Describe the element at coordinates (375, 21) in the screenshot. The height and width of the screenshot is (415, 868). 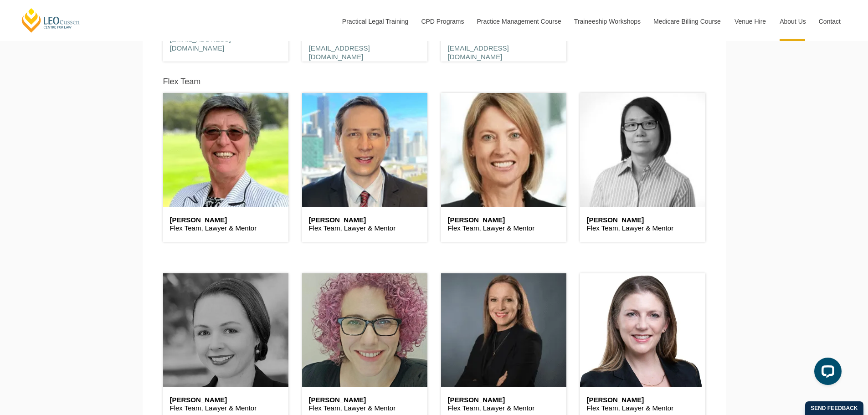
I see `a: Practical Legal Training` at that location.